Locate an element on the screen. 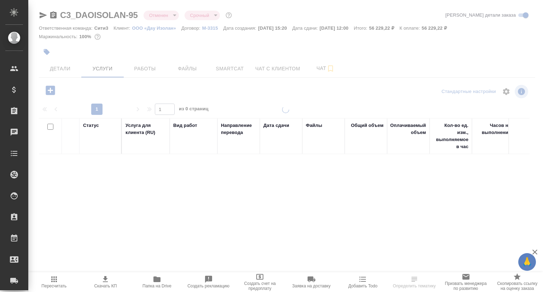 This screenshot has width=543, height=292. button: Создать счет на предоплату is located at coordinates (260, 282).